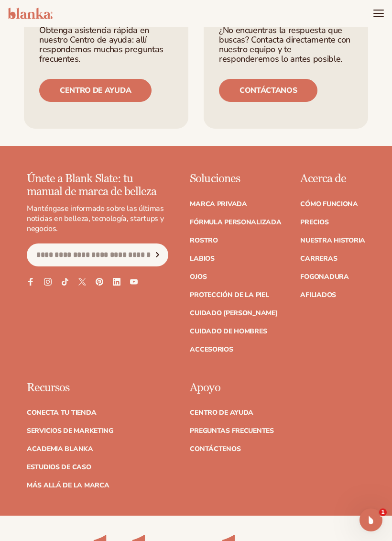 This screenshot has width=392, height=541. Describe the element at coordinates (329, 204) in the screenshot. I see `a: Cómo funciona` at that location.